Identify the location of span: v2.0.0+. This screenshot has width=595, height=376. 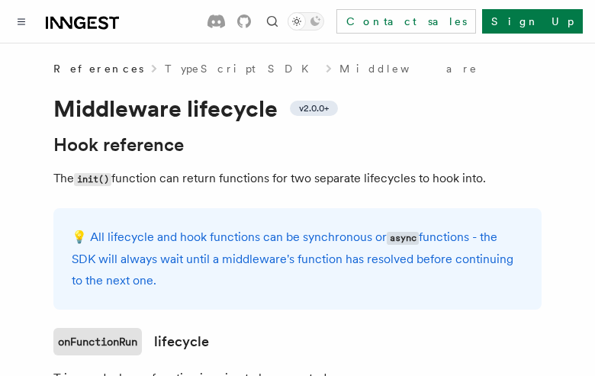
(314, 108).